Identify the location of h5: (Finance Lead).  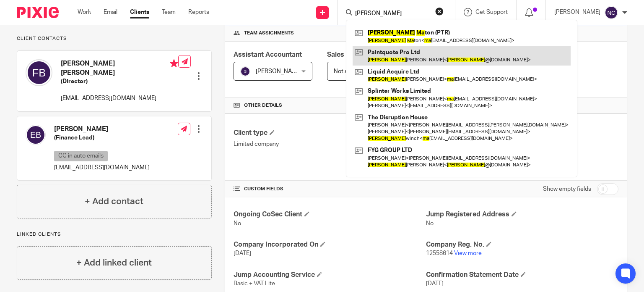
(102, 138).